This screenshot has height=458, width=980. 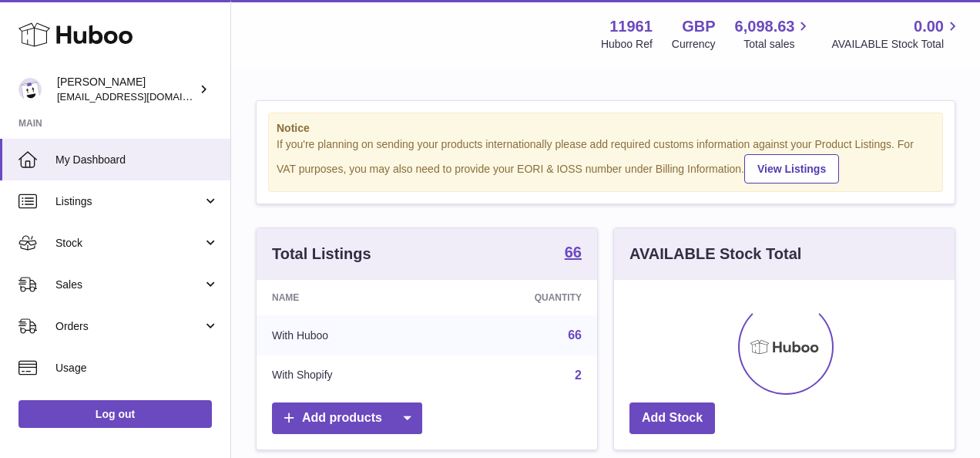 What do you see at coordinates (928, 26) in the screenshot?
I see `span: 0.00` at bounding box center [928, 26].